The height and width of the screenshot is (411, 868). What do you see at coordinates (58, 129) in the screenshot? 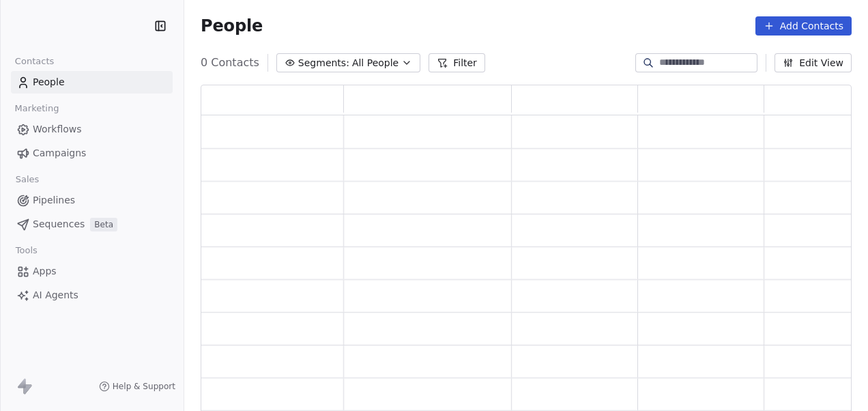
I see `span: Workflows` at bounding box center [58, 129].